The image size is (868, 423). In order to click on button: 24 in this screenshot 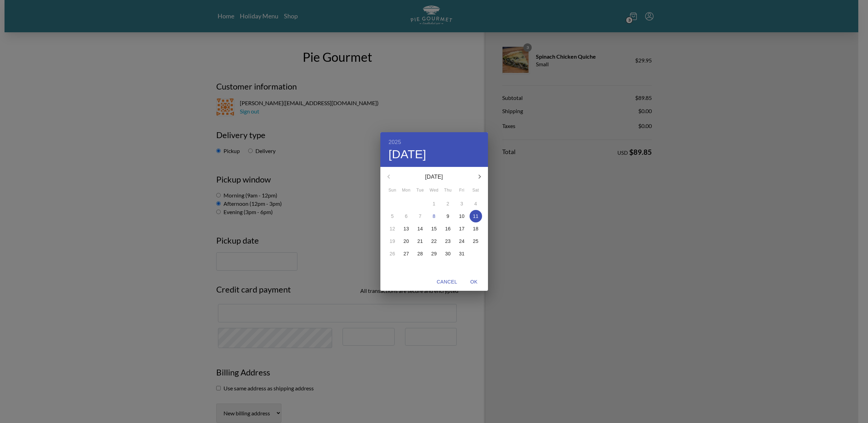, I will do `click(462, 241)`.